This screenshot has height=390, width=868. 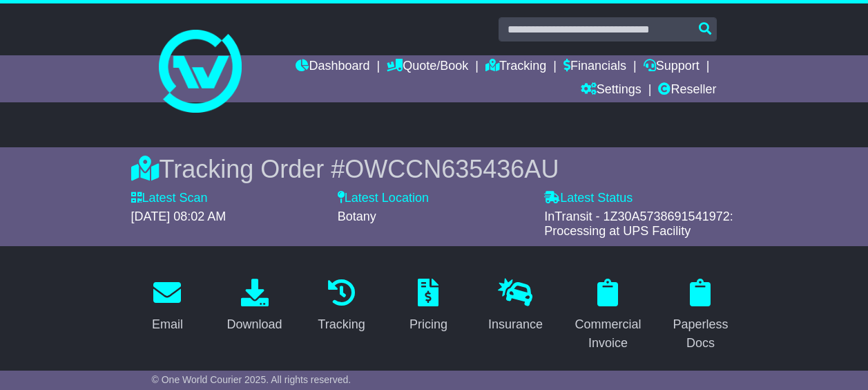 I want to click on label: Latest Scan, so click(x=169, y=199).